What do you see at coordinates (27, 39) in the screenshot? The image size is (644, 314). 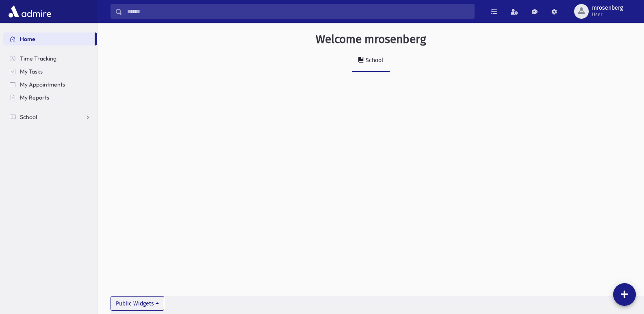 I see `span: Home` at bounding box center [27, 39].